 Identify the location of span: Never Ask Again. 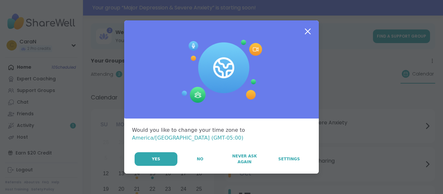
(244, 159).